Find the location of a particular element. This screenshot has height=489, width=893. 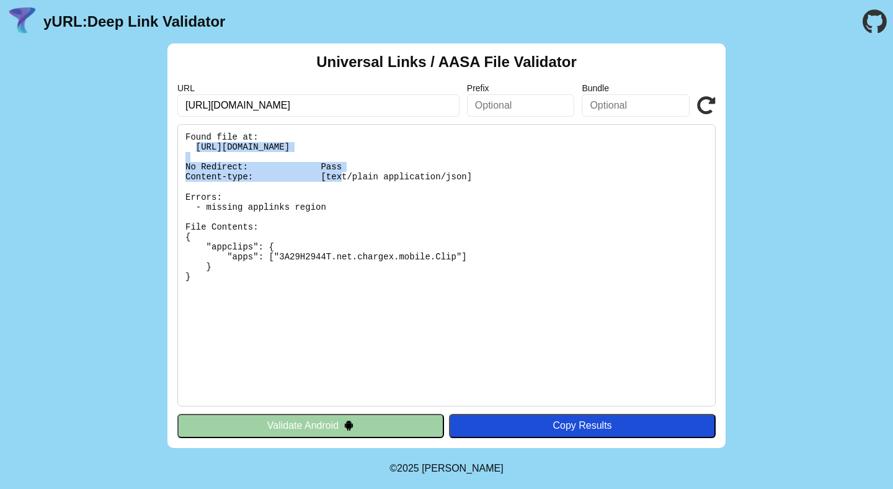

button: Copy Results is located at coordinates (582, 425).